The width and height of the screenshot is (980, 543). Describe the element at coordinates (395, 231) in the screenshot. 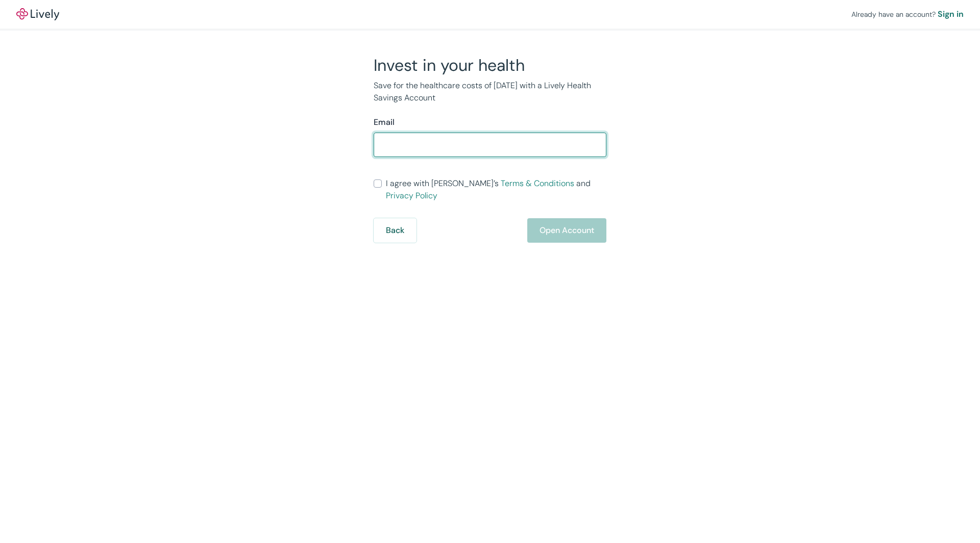

I see `button: Back` at that location.